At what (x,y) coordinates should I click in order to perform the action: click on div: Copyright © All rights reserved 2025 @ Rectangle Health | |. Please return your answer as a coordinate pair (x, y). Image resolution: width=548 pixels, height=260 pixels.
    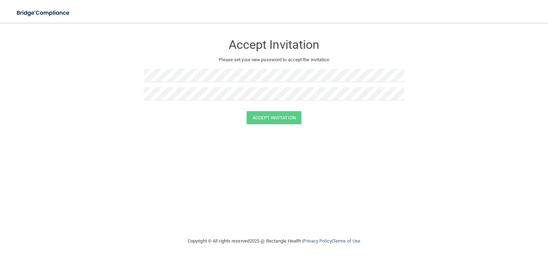
    Looking at the image, I should click on (274, 242).